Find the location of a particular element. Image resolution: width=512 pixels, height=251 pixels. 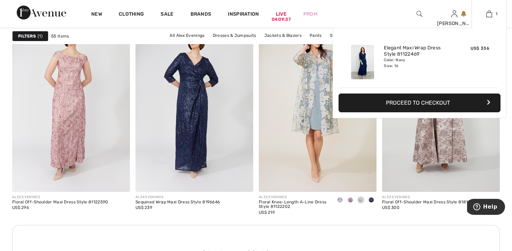

a: Sign In is located at coordinates (454, 14).